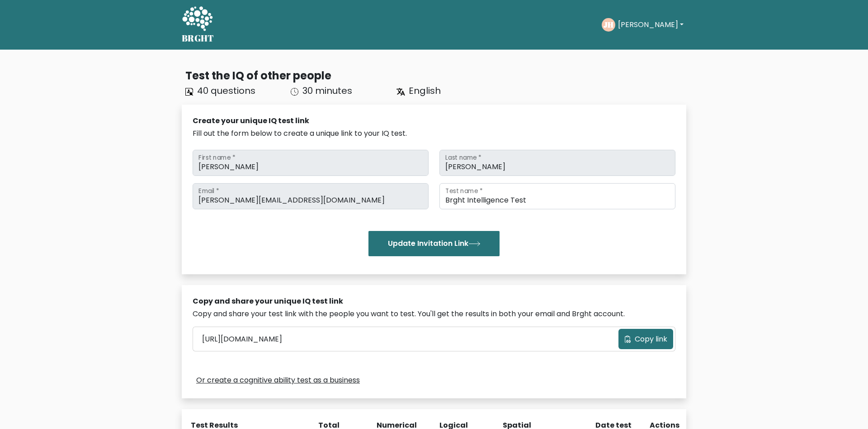  Describe the element at coordinates (278, 381) in the screenshot. I see `a: Or create a cognitive ability test as a business` at that location.